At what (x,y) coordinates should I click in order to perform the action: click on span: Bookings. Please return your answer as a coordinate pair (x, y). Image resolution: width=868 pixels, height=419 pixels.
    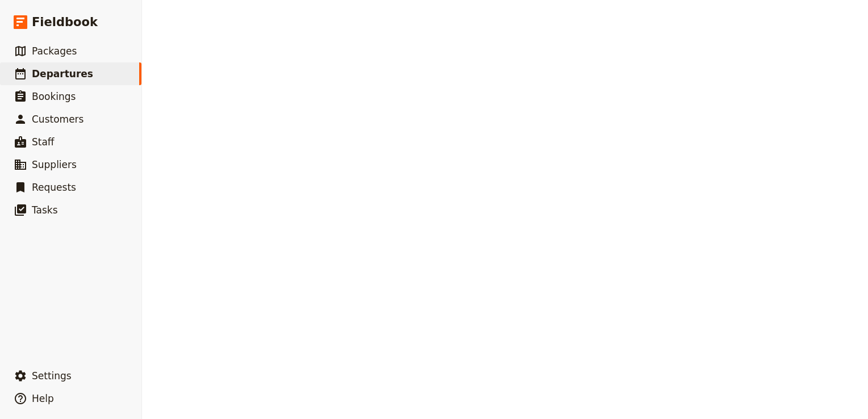
    Looking at the image, I should click on (54, 97).